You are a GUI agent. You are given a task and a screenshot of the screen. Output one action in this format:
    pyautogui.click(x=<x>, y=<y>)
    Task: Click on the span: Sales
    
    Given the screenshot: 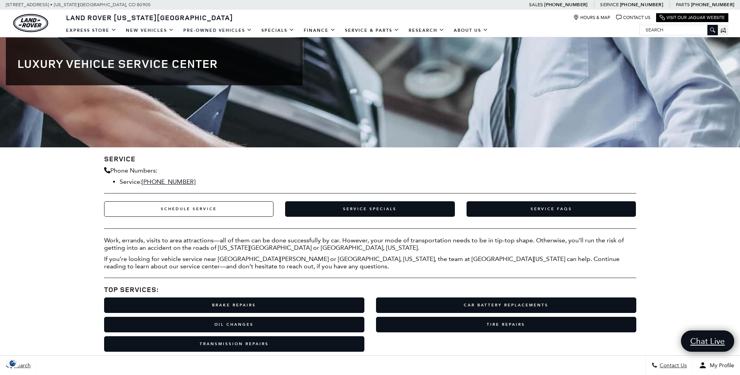 What is the action you would take?
    pyautogui.click(x=536, y=5)
    